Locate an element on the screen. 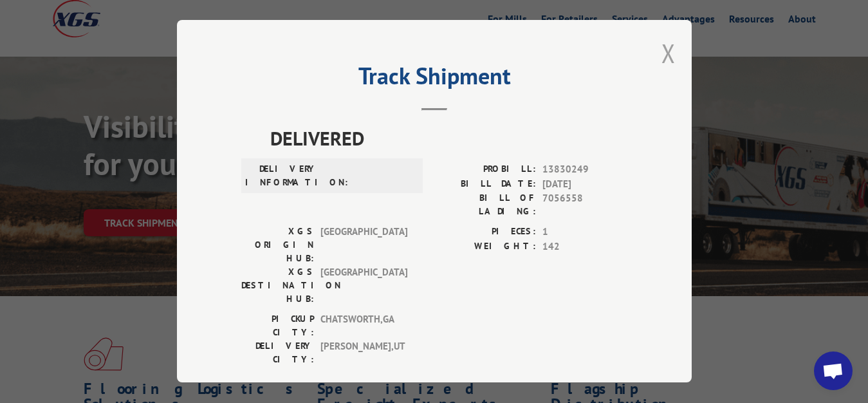 This screenshot has width=868, height=403. label: PICKUP CITY: is located at coordinates (277, 326).